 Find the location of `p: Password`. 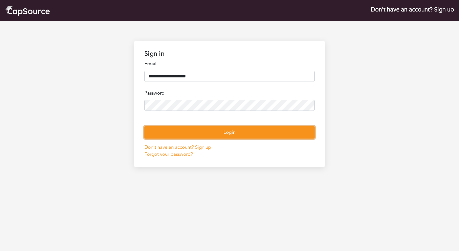

p: Password is located at coordinates (229, 93).